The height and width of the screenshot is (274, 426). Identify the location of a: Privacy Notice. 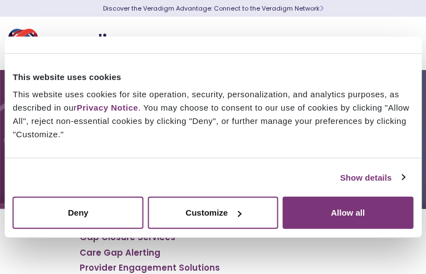
(107, 107).